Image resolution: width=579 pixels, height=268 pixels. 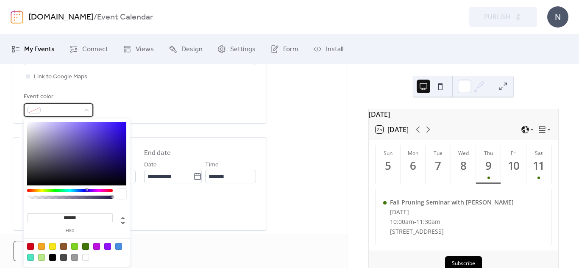 I want to click on span: 11:30am, so click(x=428, y=222).